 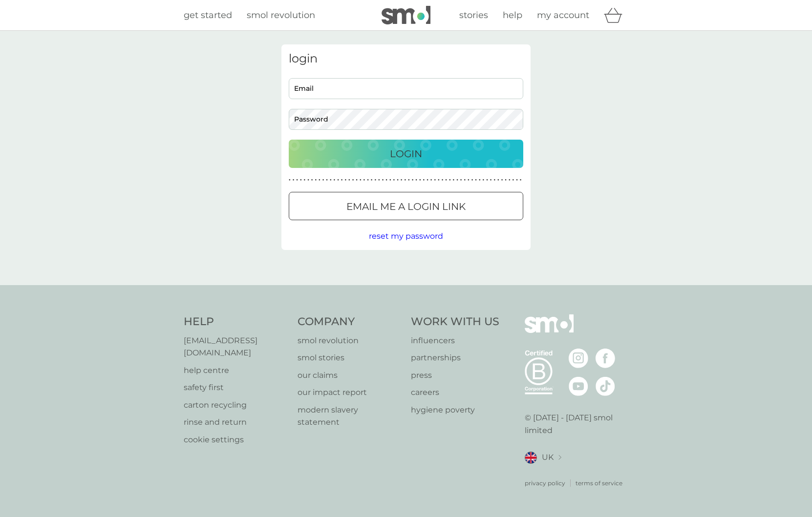 What do you see at coordinates (455, 358) in the screenshot?
I see `a: partnerships` at bounding box center [455, 358].